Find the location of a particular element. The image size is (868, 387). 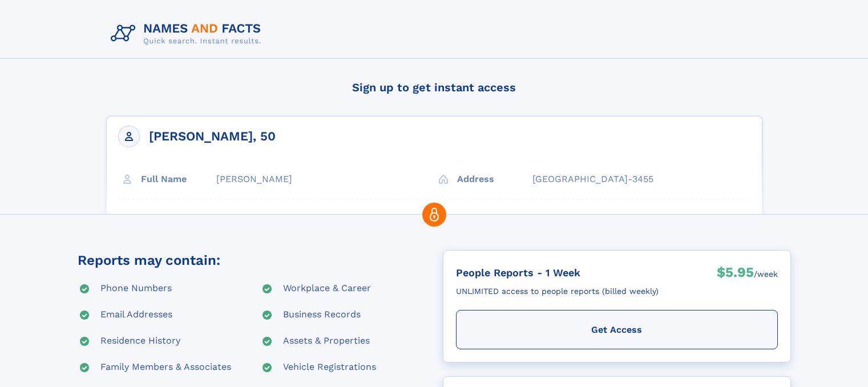

div: Reports may contain: is located at coordinates (149, 260).